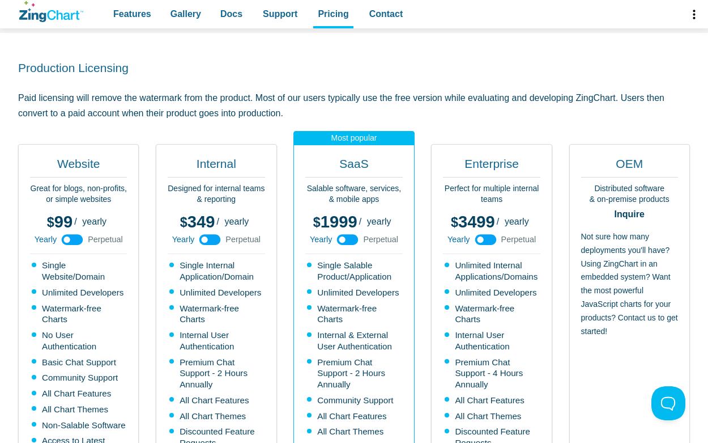  Describe the element at coordinates (132, 14) in the screenshot. I see `span: Features` at that location.